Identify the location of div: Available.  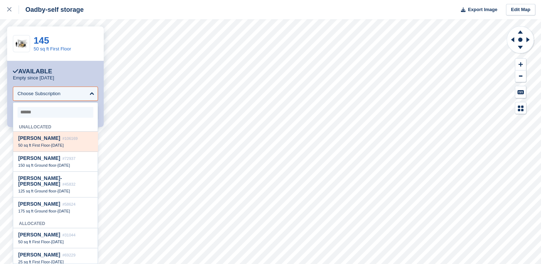
(33, 72).